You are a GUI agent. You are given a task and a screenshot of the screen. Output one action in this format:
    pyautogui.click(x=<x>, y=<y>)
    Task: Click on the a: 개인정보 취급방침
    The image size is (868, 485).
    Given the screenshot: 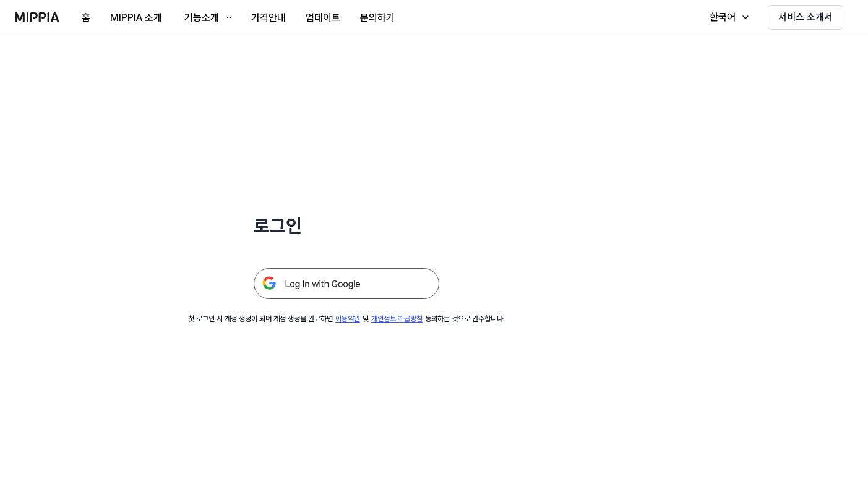 What is the action you would take?
    pyautogui.click(x=397, y=319)
    